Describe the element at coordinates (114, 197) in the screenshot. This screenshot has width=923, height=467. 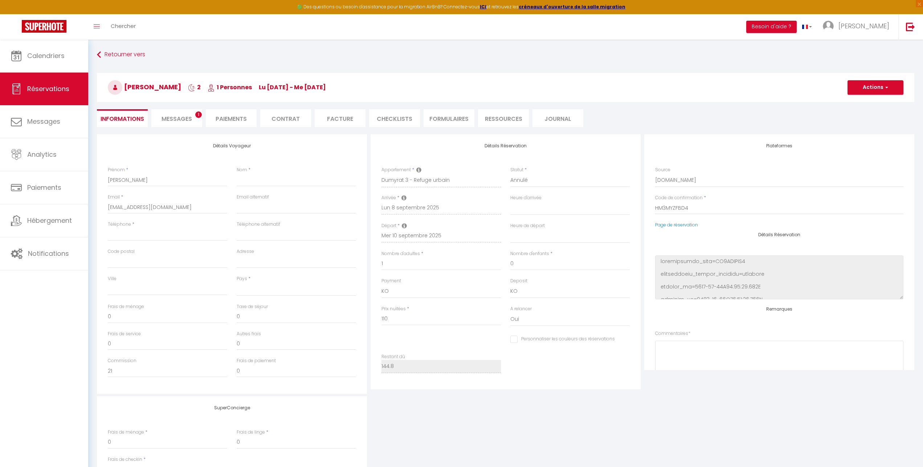
I see `label: Email` at that location.